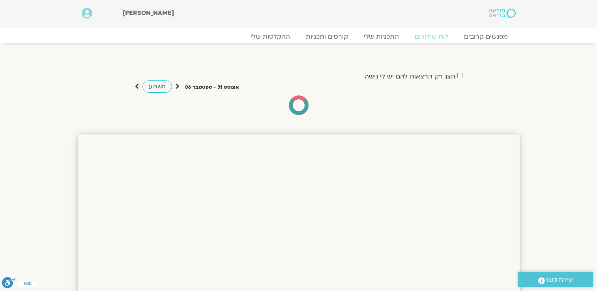  What do you see at coordinates (410, 77) in the screenshot?
I see `label: הצג רק הרצאות להם יש לי גישה` at bounding box center [410, 77].